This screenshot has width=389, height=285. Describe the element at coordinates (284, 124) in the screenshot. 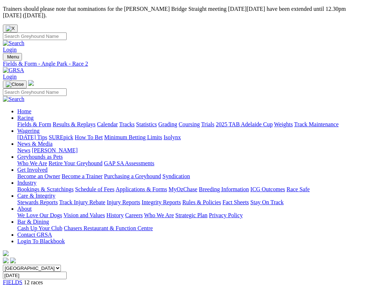

I see `a: Weights` at that location.